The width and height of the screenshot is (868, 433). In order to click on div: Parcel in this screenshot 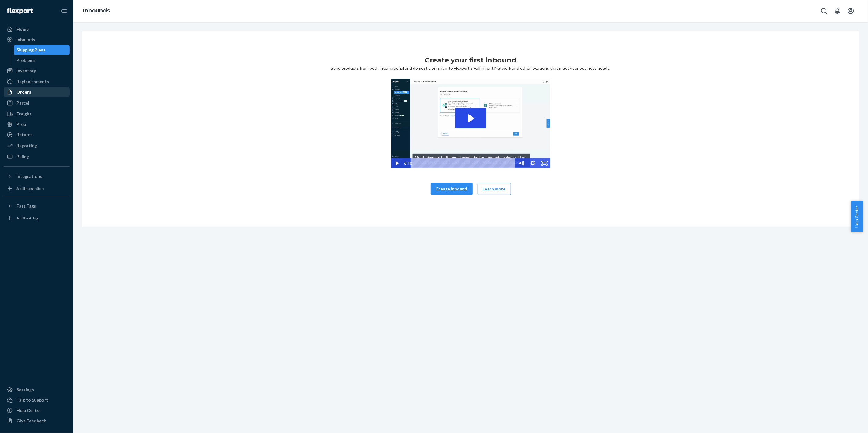, I will do `click(23, 103)`.